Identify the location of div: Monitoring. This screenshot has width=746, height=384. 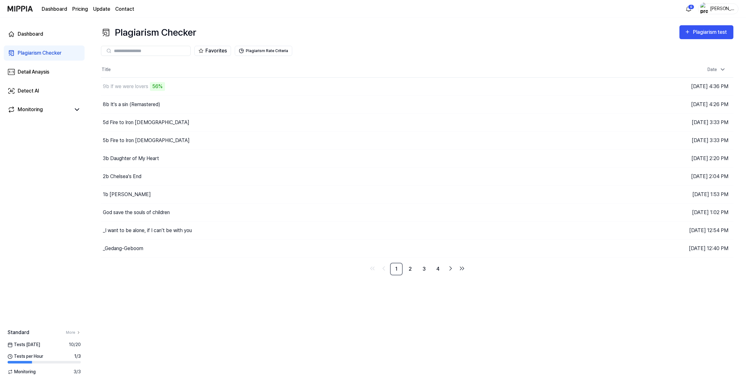
(30, 109).